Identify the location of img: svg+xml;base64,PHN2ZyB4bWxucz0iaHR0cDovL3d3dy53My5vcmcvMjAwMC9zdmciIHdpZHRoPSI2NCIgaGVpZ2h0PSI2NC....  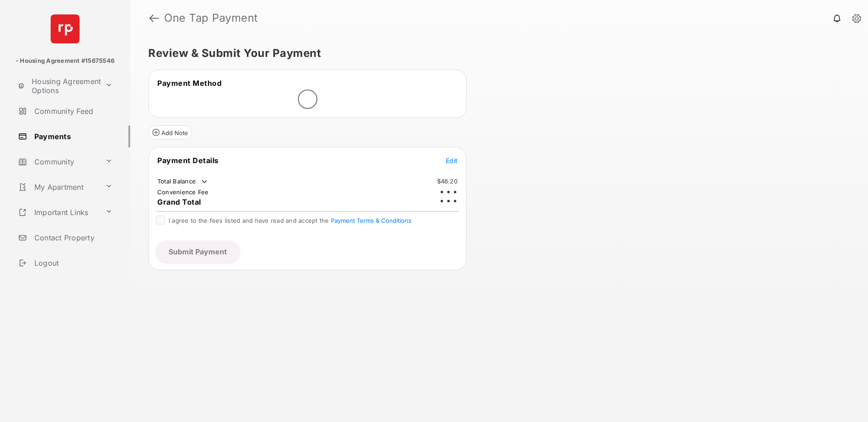
(65, 29).